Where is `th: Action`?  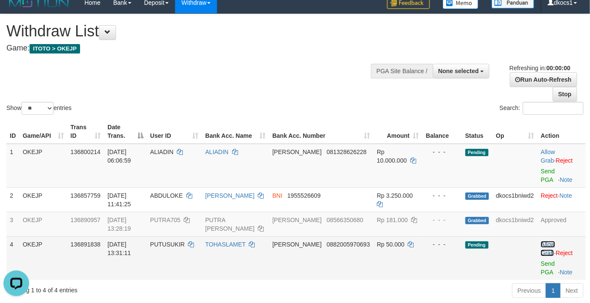 th: Action is located at coordinates (561, 131).